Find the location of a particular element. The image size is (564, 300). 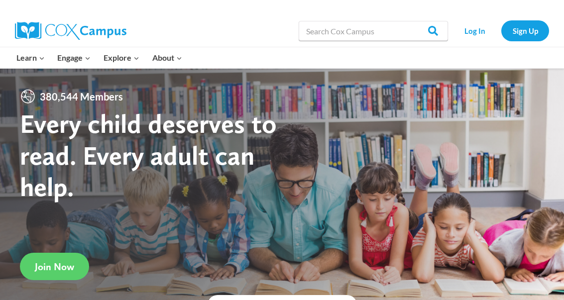

nav: Secondary Navigation is located at coordinates (500, 30).